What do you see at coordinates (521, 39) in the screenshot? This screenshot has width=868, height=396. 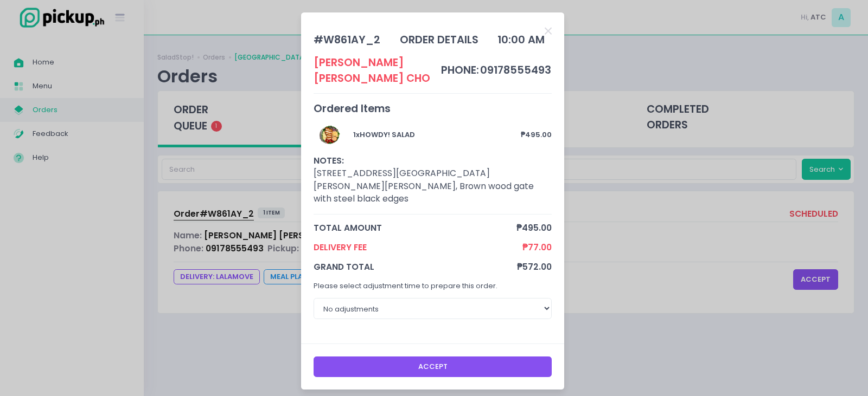 I see `div: 10:00 AM` at bounding box center [521, 39].